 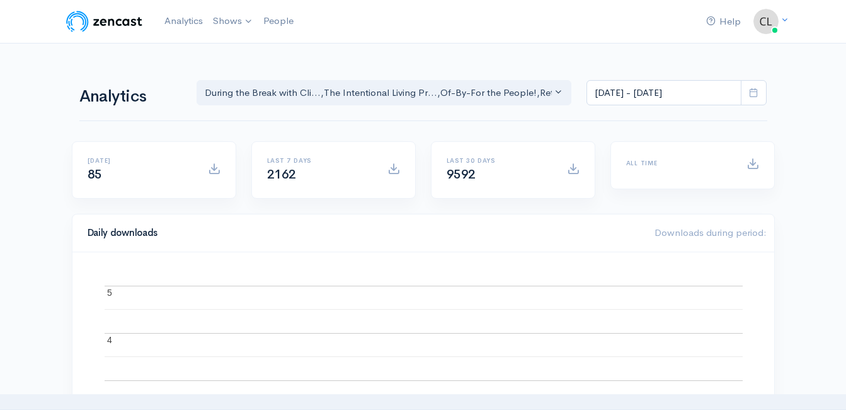 I want to click on text: 4, so click(x=110, y=340).